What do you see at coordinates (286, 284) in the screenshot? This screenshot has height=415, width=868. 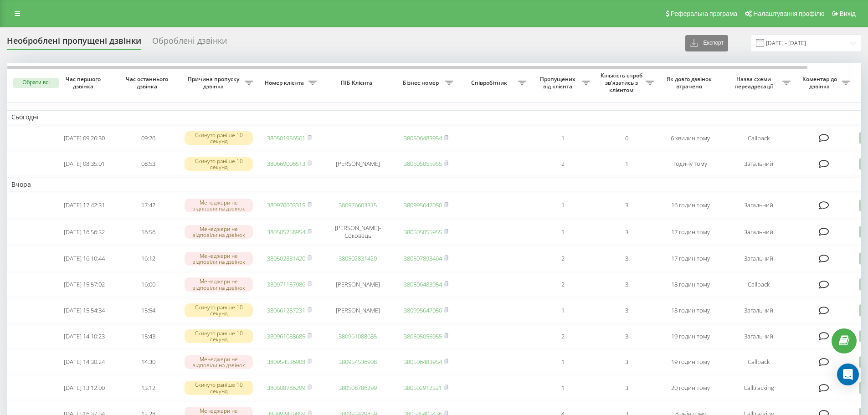 I see `a: 380971157986` at bounding box center [286, 284].